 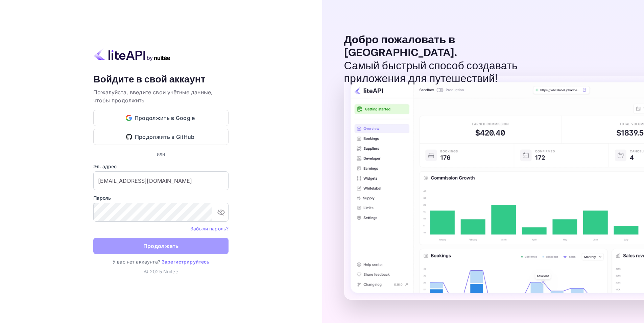 What do you see at coordinates (186, 262) in the screenshot?
I see `ya-tr-span: Зарегистрируйтесь` at bounding box center [186, 262].